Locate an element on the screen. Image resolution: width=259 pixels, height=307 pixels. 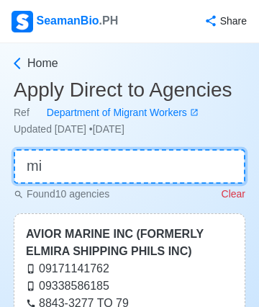
a: 09338586185 is located at coordinates (68, 285).